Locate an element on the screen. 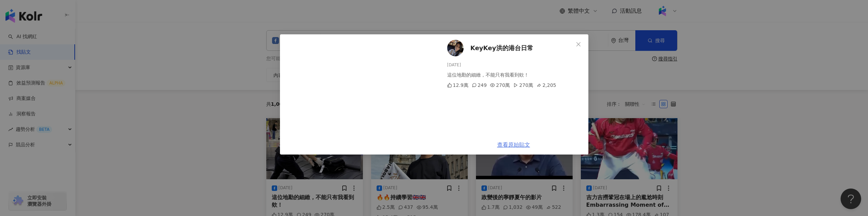  button: Close is located at coordinates (578, 44).